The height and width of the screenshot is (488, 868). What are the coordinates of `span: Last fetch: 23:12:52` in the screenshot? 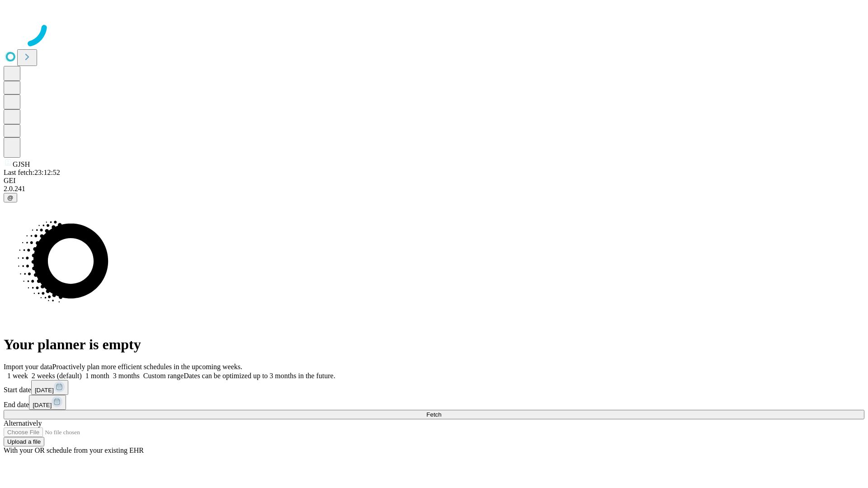 It's located at (32, 172).